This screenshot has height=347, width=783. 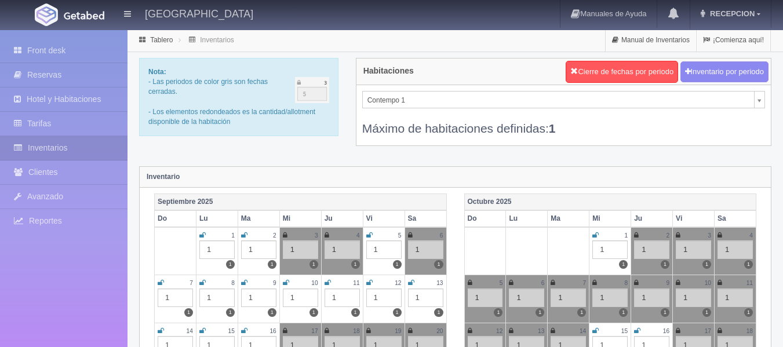 I want to click on h4: Habitaciones, so click(x=388, y=71).